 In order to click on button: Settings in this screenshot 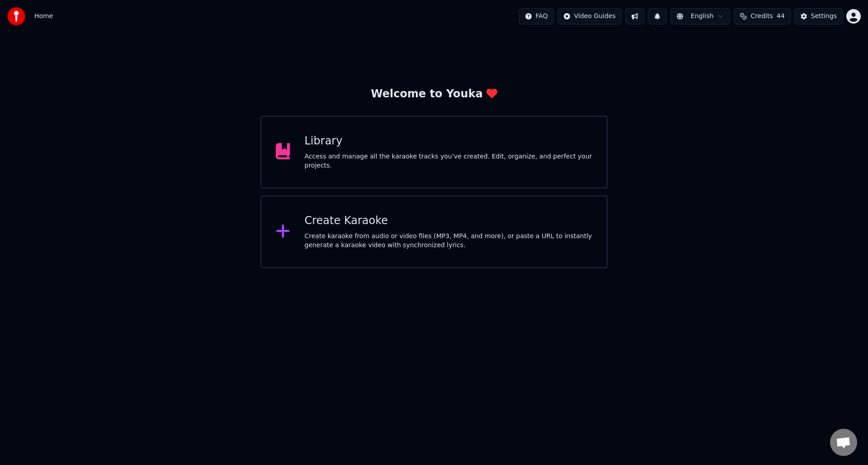, I will do `click(818, 16)`.